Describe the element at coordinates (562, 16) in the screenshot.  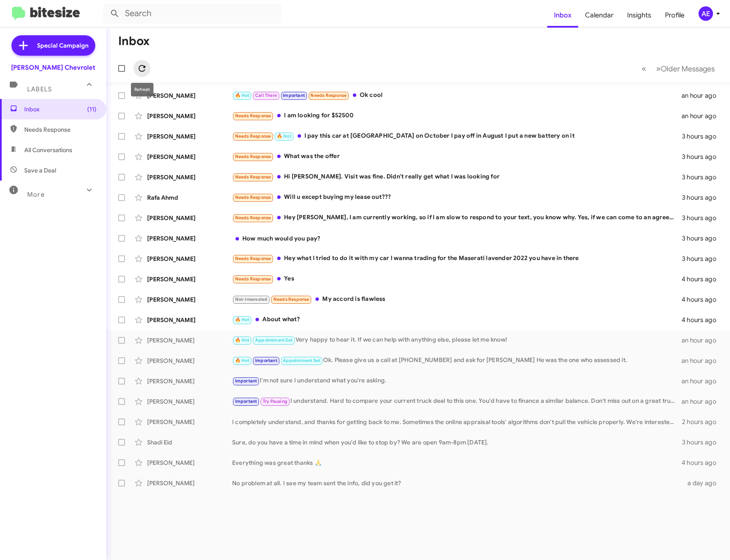
I see `a: Inbox` at that location.